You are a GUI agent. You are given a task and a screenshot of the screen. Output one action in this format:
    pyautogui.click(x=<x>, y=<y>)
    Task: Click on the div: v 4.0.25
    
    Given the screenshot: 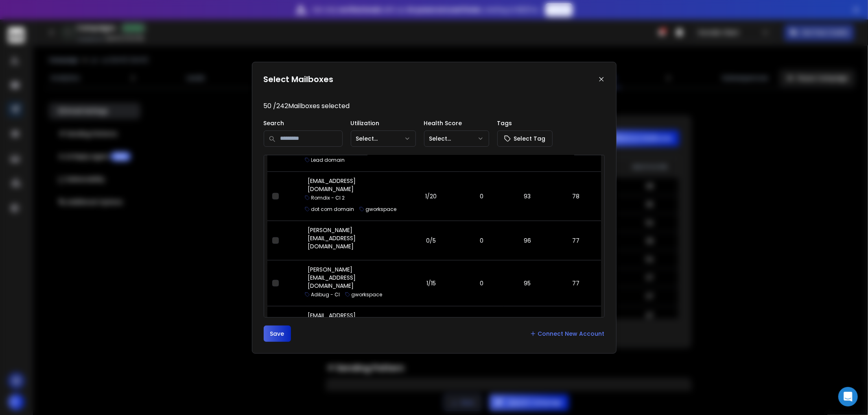 What is the action you would take?
    pyautogui.click(x=31, y=16)
    